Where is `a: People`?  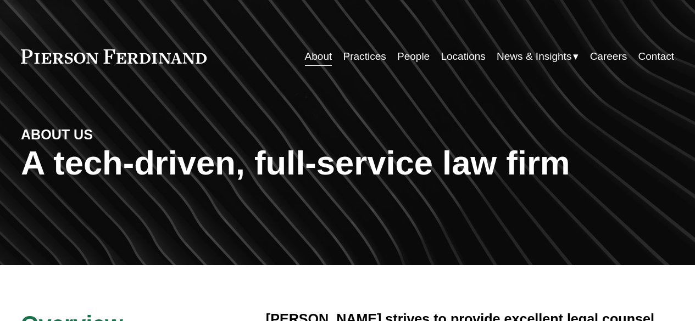 a: People is located at coordinates (413, 57).